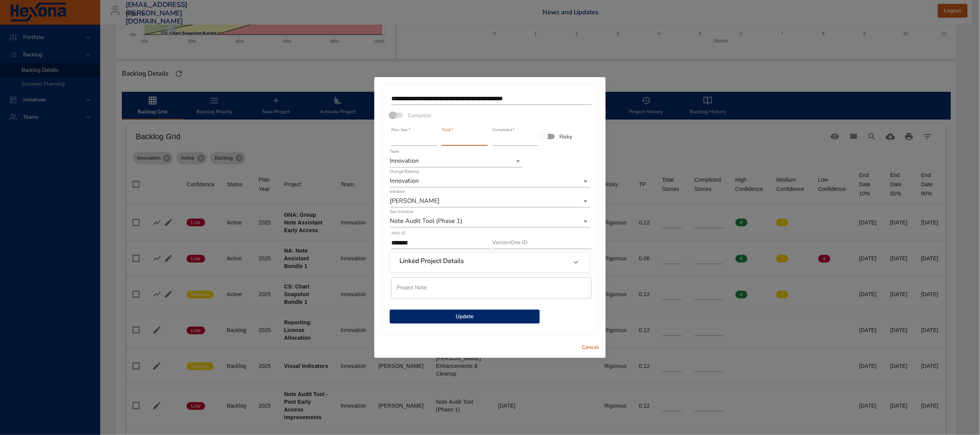  I want to click on label: Total, so click(448, 130).